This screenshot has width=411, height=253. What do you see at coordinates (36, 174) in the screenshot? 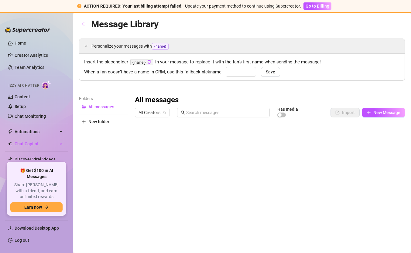
I see `span: 🎁 Get $100 in AI Messages` at bounding box center [36, 174].